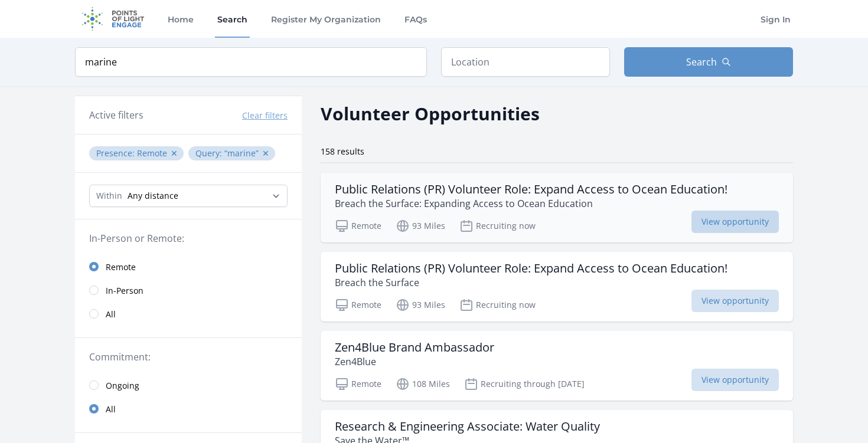  Describe the element at coordinates (557, 207) in the screenshot. I see `a: Public Relations (PR) Volunteer Role: Expand Access to Ocean Education! Breach the Surface: Expan...` at that location.